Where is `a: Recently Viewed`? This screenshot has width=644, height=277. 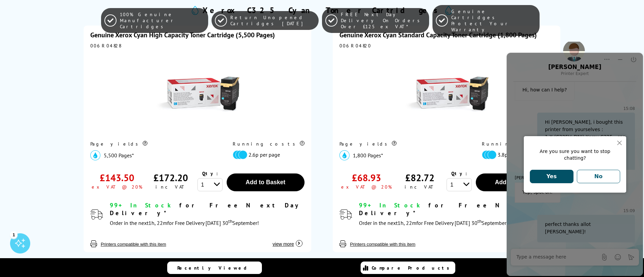
a: Recently Viewed is located at coordinates (215, 267).